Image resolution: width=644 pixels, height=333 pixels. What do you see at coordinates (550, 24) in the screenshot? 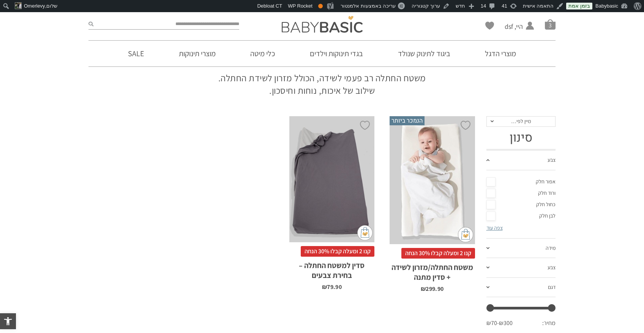
I see `span: סל קניות` at bounding box center [550, 24].